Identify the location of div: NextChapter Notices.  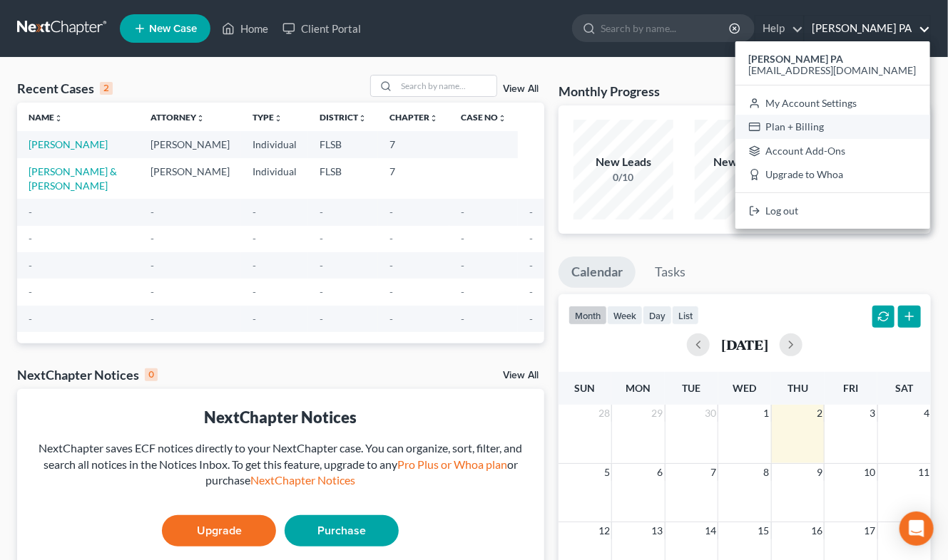
(280, 417).